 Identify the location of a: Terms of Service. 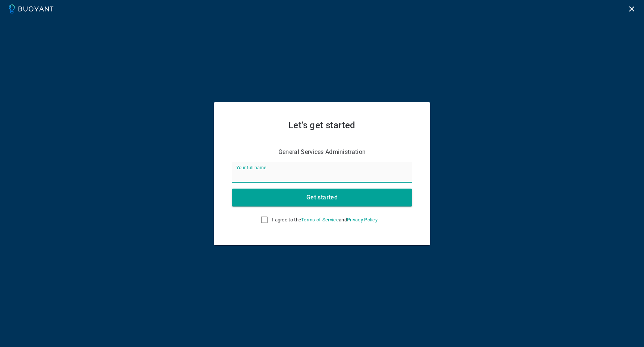
(320, 220).